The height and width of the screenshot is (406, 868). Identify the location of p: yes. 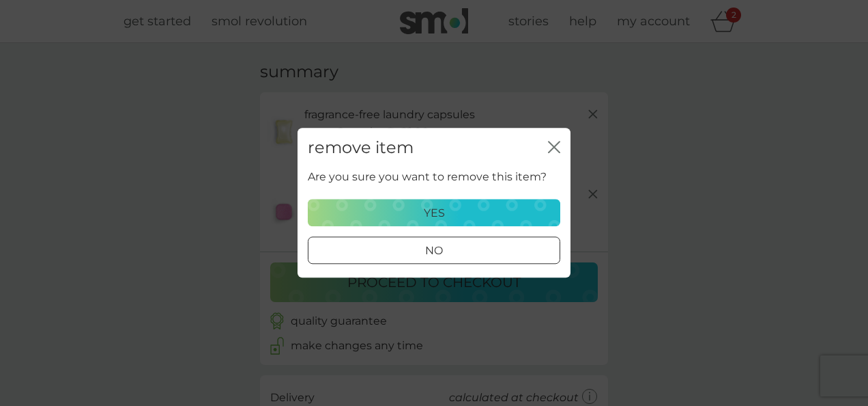
(434, 213).